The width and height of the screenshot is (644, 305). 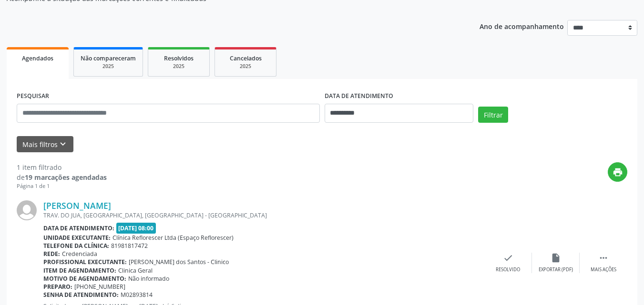 I want to click on b: Telefone da clínica:, so click(x=76, y=246).